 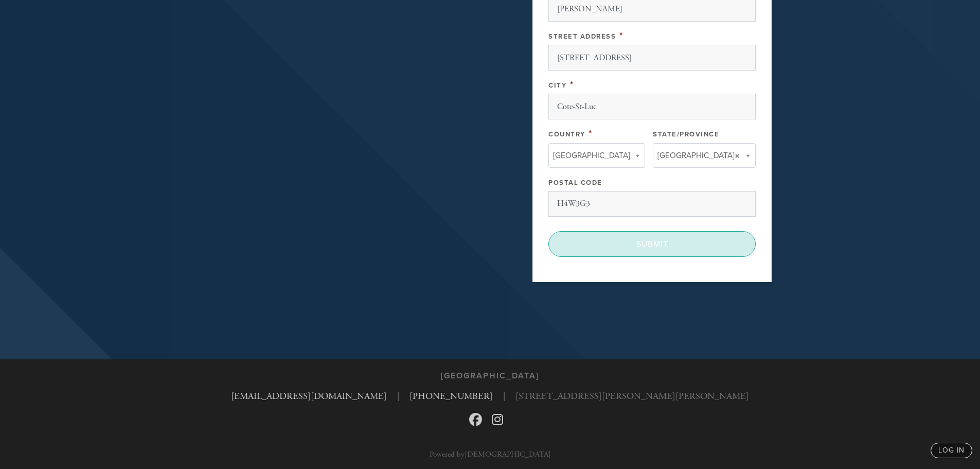 I want to click on label: State/Province, so click(x=686, y=135).